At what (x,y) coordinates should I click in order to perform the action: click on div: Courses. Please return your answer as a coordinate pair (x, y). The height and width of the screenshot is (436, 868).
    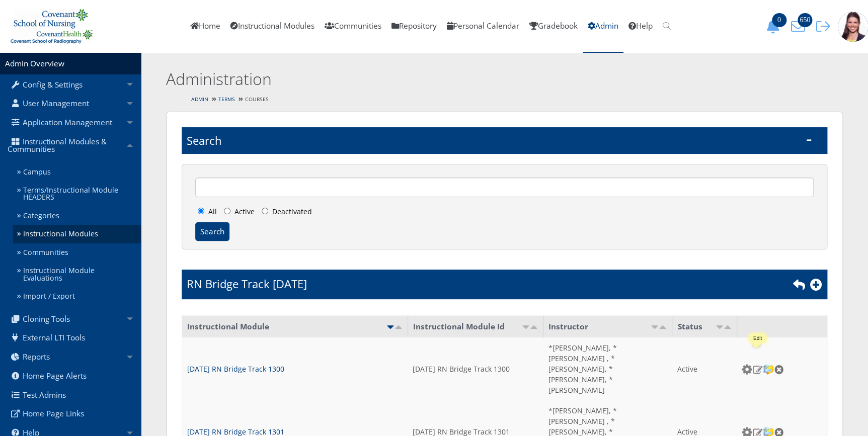
    Looking at the image, I should click on (504, 99).